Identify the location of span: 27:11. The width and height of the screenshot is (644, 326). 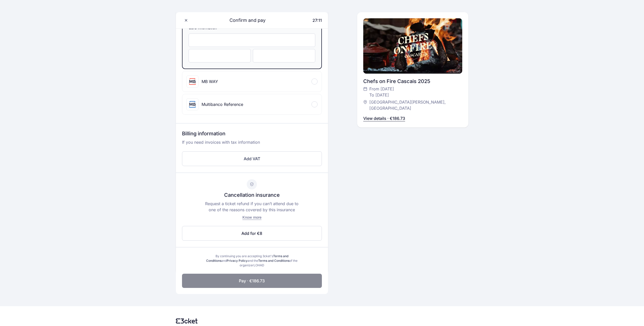
(317, 20).